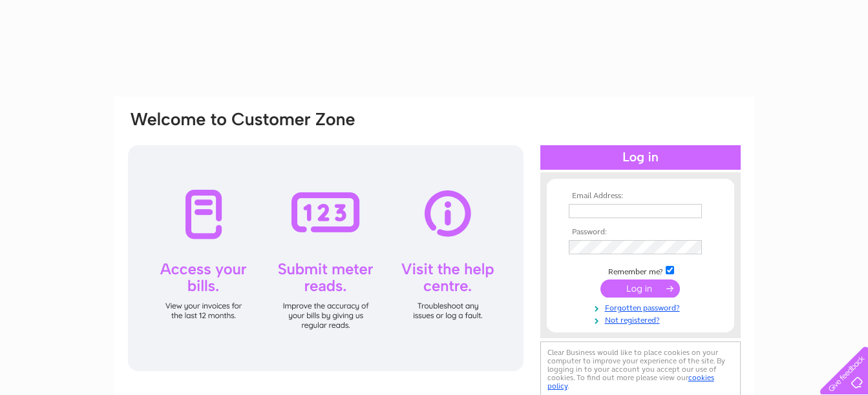  What do you see at coordinates (640, 232) in the screenshot?
I see `th: Password:` at bounding box center [640, 232].